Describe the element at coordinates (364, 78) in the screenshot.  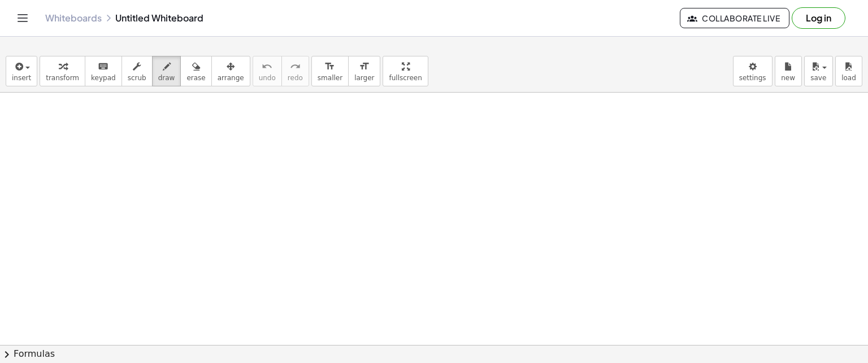
I see `span: larger` at that location.